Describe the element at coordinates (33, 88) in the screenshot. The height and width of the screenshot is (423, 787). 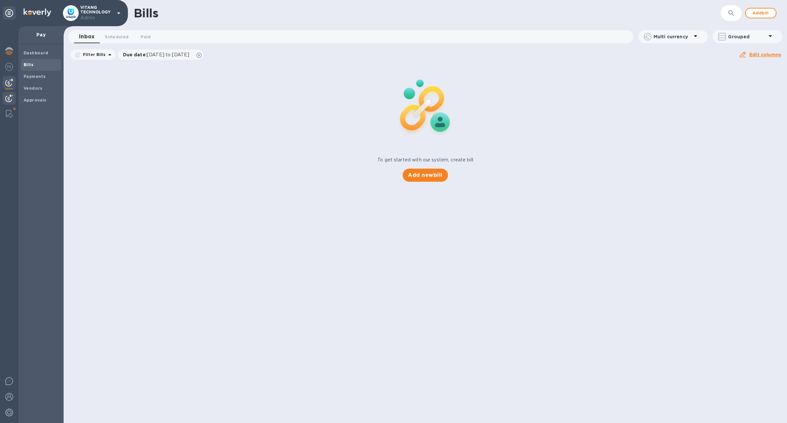
I see `b: Vendors` at that location.